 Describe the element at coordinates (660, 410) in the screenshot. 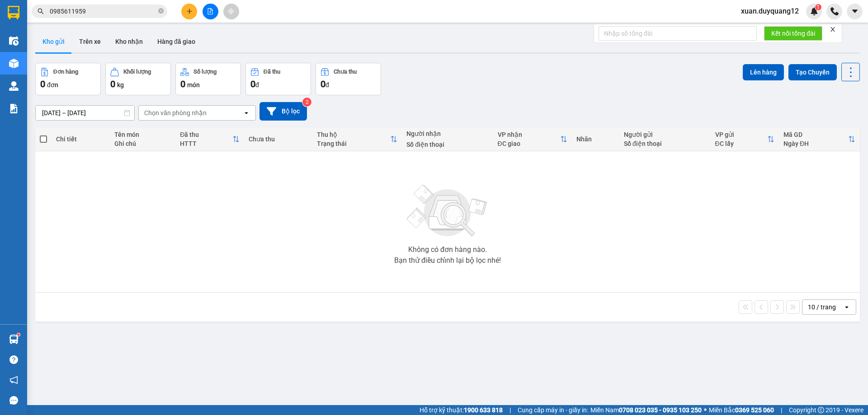

I see `strong: 0708 023 035 - 0935 103 250` at that location.